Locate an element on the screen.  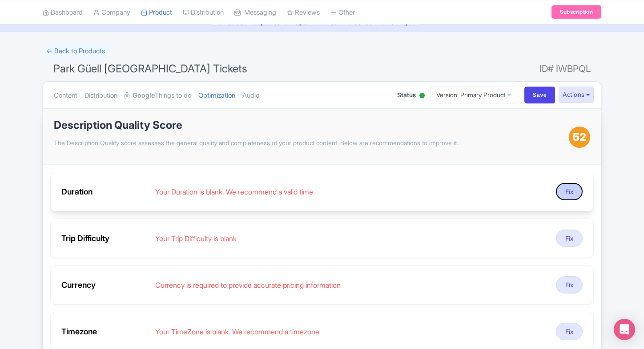
div: Your Duration is blank. We recommend a valid time is located at coordinates (352, 192).